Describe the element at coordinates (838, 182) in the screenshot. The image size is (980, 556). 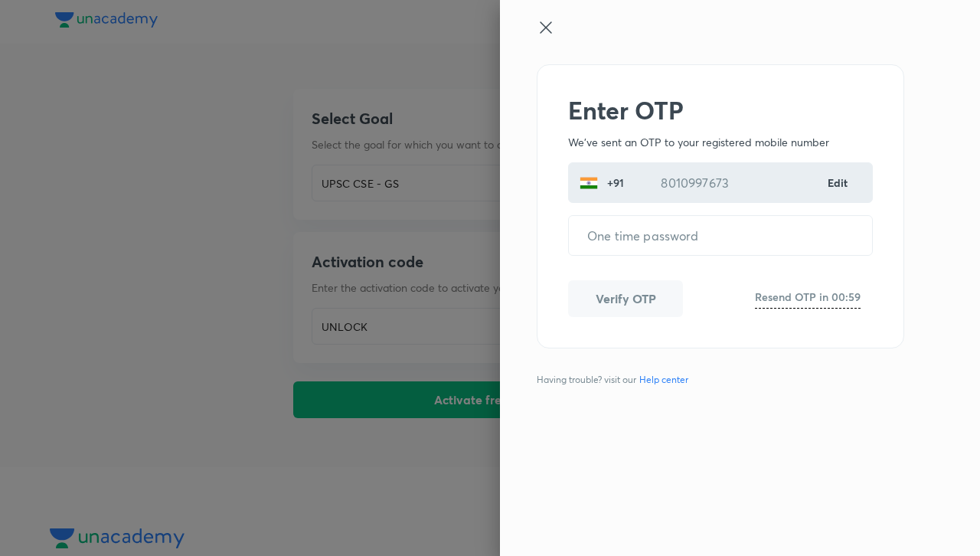
I see `h6: Edit` at that location.